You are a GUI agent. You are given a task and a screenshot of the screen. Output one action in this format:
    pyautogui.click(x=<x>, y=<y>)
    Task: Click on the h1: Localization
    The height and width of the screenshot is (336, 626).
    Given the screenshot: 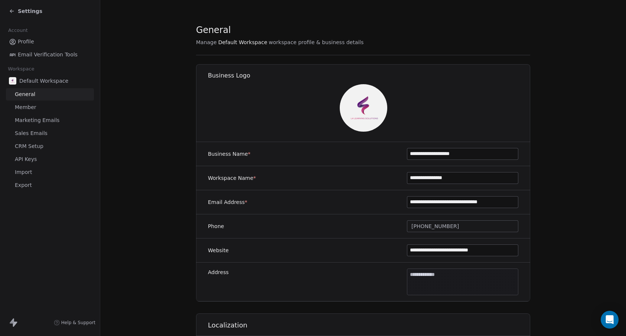 What is the action you would take?
    pyautogui.click(x=369, y=326)
    